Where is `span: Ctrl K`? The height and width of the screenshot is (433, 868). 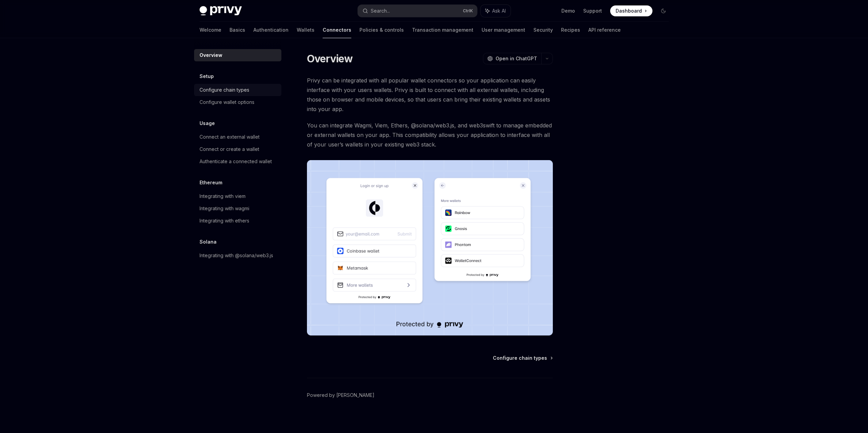 span: Ctrl K is located at coordinates (468, 11).